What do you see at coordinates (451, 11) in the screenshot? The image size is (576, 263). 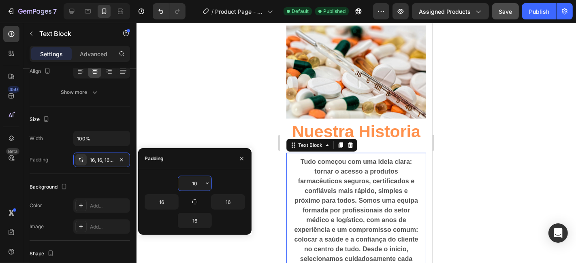 I see `button: Assigned Products` at bounding box center [451, 11].